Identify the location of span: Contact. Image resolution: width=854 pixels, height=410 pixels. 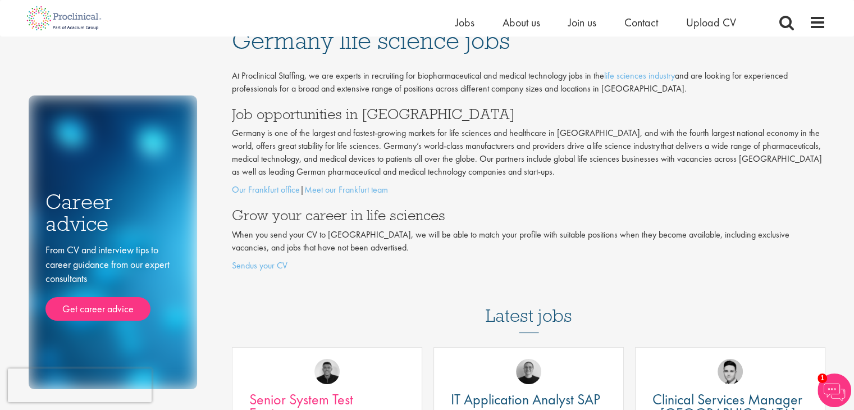
(641, 22).